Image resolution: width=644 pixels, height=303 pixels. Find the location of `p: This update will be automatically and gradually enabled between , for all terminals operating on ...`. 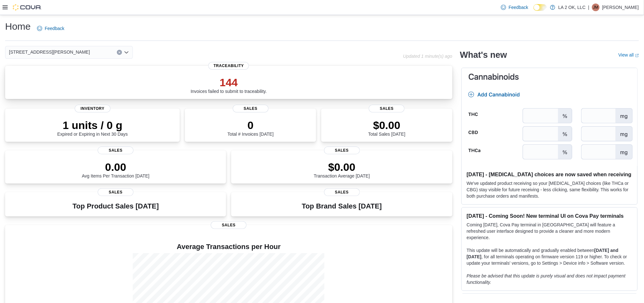

p: This update will be automatically and gradually enabled between , for all terminals operating on ... is located at coordinates (550, 257).